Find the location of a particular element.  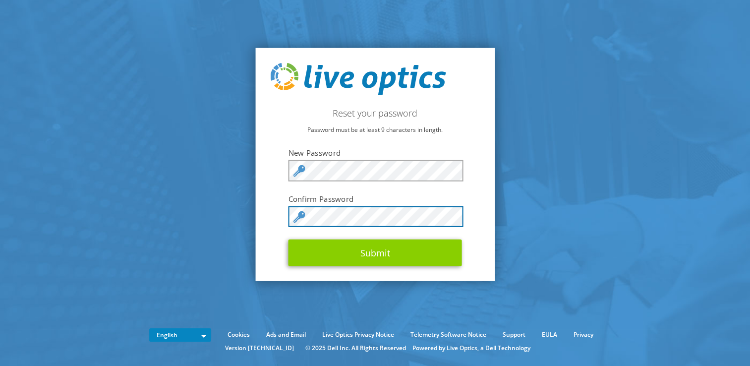

label: Confirm Password is located at coordinates (375, 198).